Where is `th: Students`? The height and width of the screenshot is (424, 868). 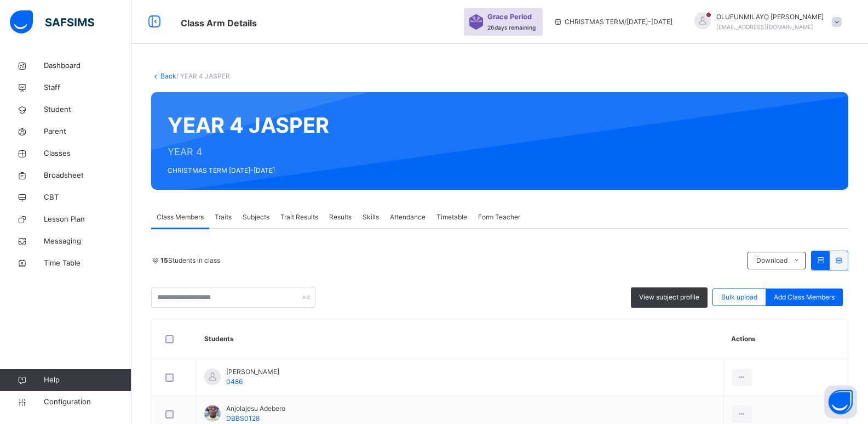
th: Students is located at coordinates (459, 338).